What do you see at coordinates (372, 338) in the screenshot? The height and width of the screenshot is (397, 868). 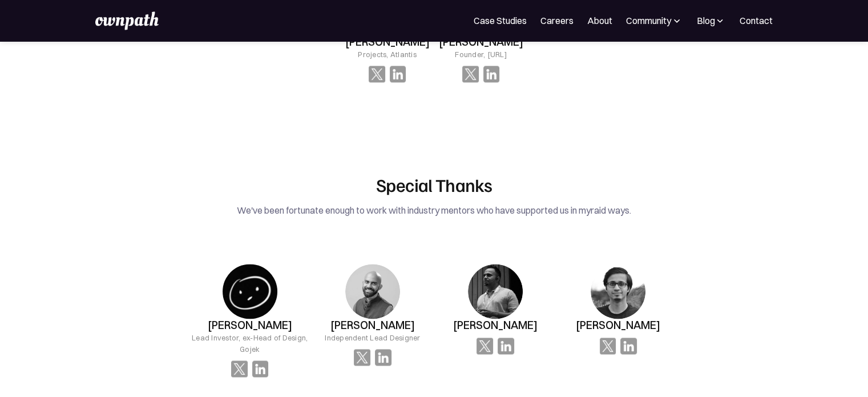 I see `div: Independent Lead Designer` at bounding box center [372, 338].